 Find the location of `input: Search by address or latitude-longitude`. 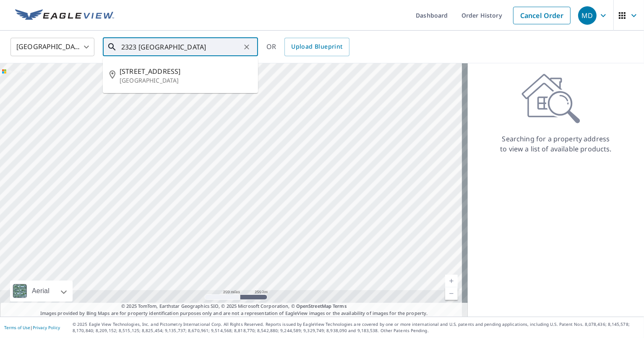

input: Search by address or latitude-longitude is located at coordinates (181, 47).